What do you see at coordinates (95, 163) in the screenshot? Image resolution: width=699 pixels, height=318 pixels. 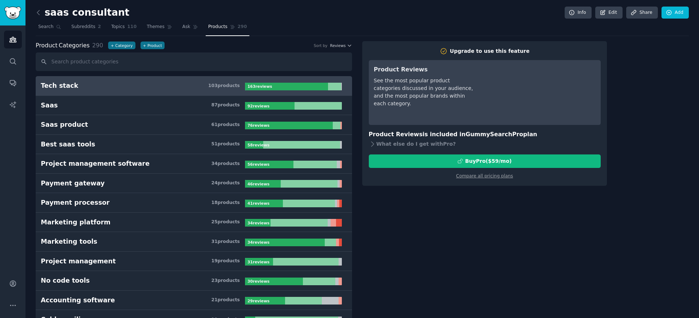 I see `div: Project management software` at bounding box center [95, 163].